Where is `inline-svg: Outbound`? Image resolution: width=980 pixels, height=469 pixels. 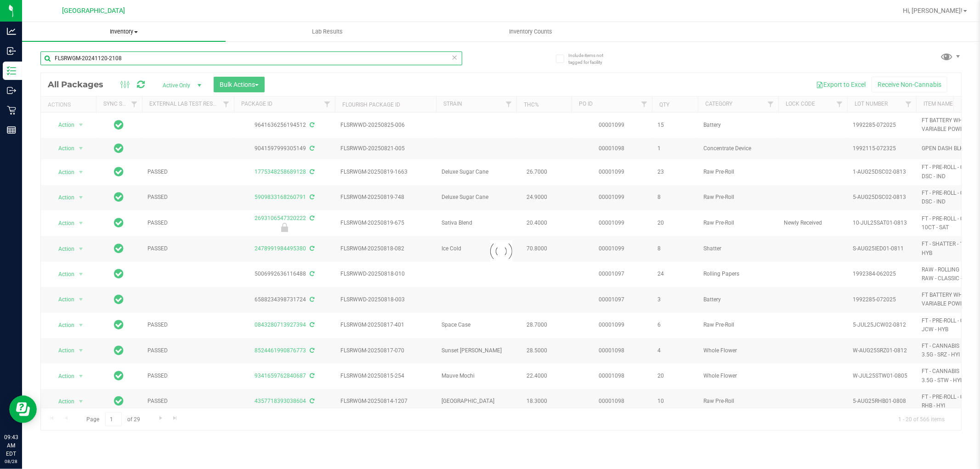 inline-svg: Outbound is located at coordinates (11, 91).